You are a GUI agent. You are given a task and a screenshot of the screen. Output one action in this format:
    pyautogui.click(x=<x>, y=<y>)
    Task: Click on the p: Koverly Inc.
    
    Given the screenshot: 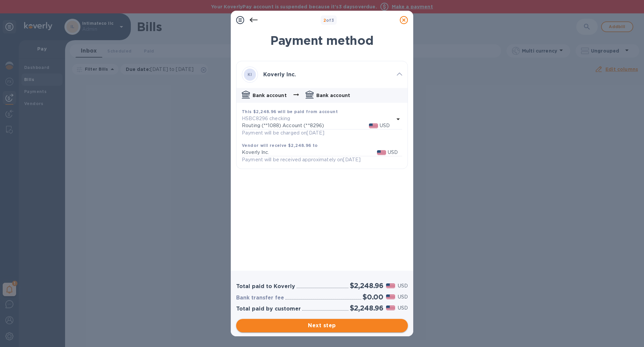 What is the action you would take?
    pyautogui.click(x=309, y=152)
    